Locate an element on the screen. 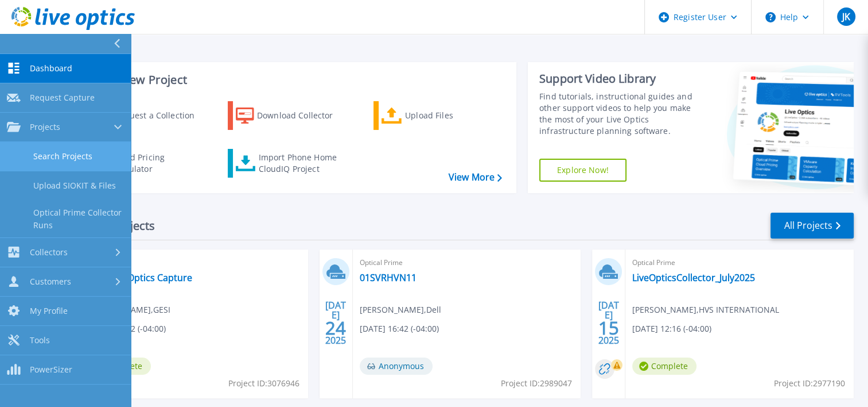  span: Dashboard is located at coordinates (51, 69).